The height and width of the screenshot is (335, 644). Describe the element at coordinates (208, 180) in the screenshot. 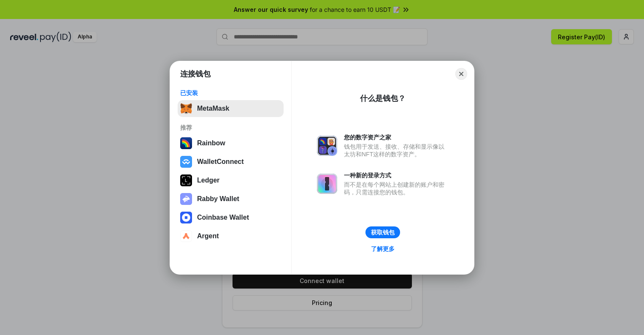

I see `div: Ledger` at that location.